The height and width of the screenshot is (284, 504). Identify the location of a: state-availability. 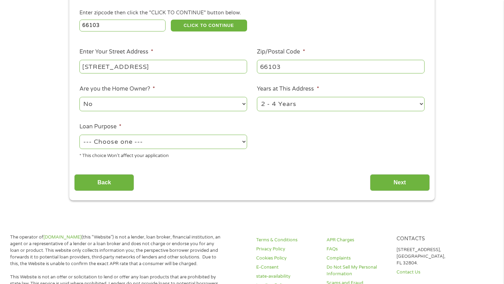
(287, 277).